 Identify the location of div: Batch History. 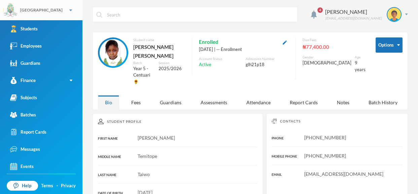
(383, 102).